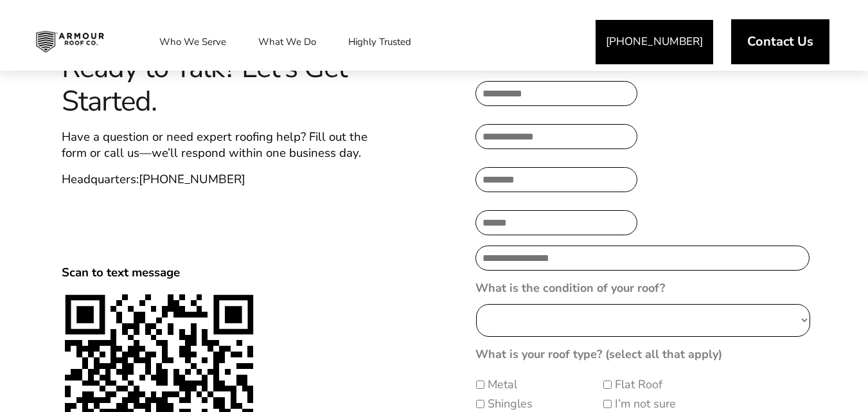 This screenshot has width=868, height=412. Describe the element at coordinates (120, 273) in the screenshot. I see `span: Scan to text message` at that location.